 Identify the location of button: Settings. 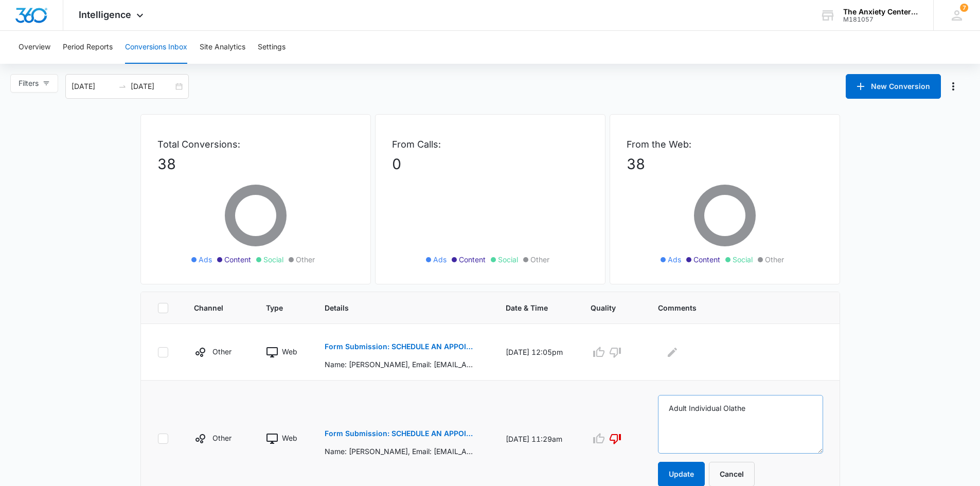
(272, 47).